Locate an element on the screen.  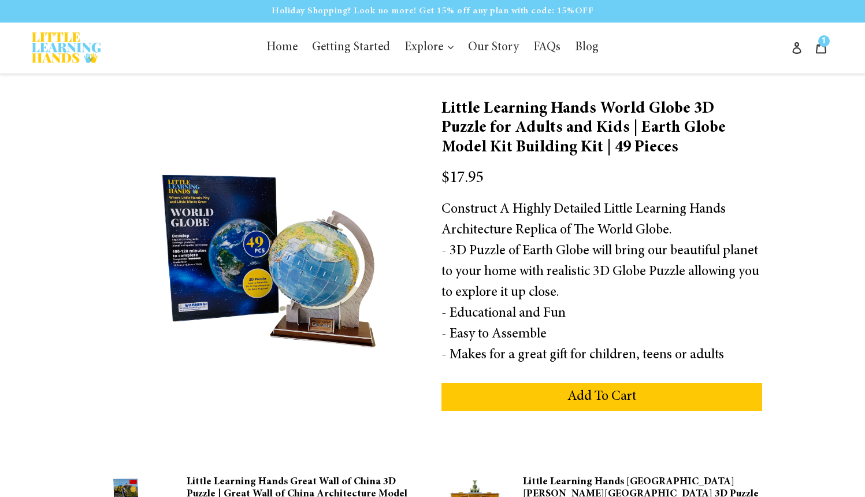
span: FAQs is located at coordinates (547, 48).